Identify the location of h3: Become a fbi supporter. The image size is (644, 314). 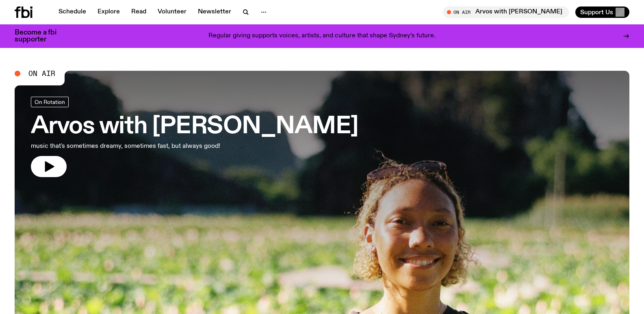
(41, 36).